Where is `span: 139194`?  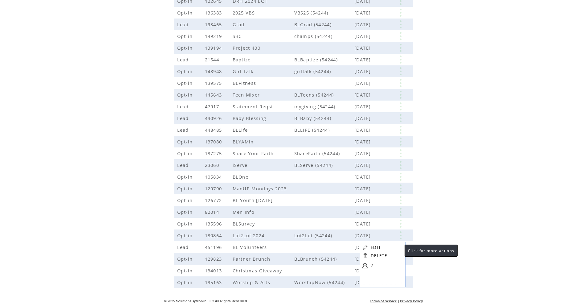 span: 139194 is located at coordinates (214, 48).